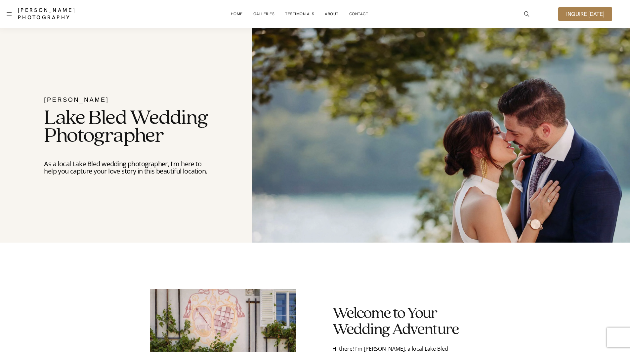 This screenshot has height=352, width=630. What do you see at coordinates (527, 14) in the screenshot?
I see `a: icon-magnifying-glass34` at bounding box center [527, 14].